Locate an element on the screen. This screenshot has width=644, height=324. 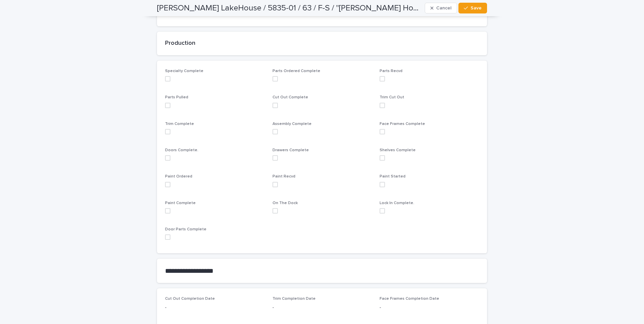
button: Save is located at coordinates (473, 8).